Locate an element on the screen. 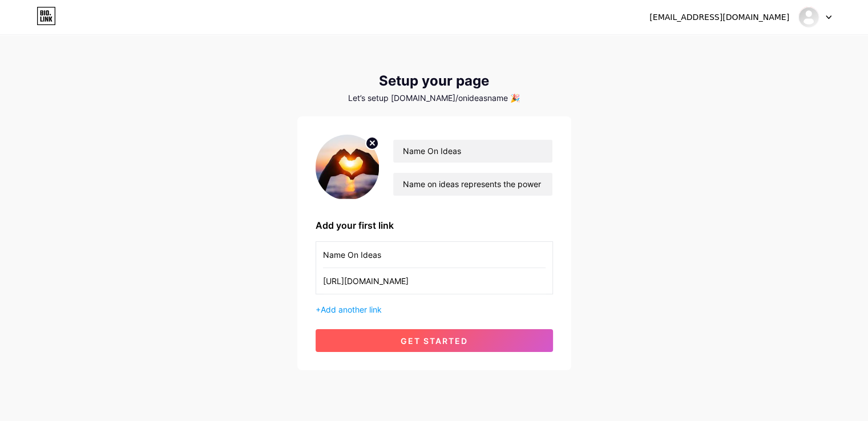 This screenshot has width=868, height=421. input: bio is located at coordinates (473, 184).